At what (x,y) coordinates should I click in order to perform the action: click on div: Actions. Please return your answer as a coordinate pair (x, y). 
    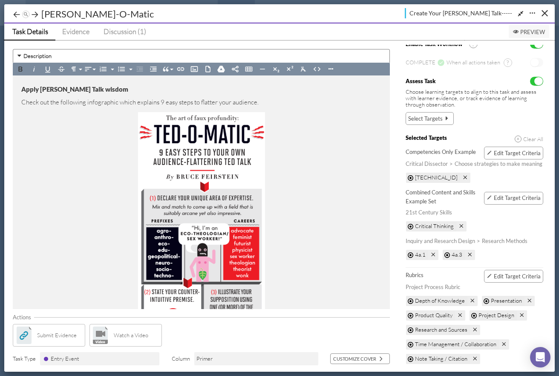
    Looking at the image, I should click on (23, 317).